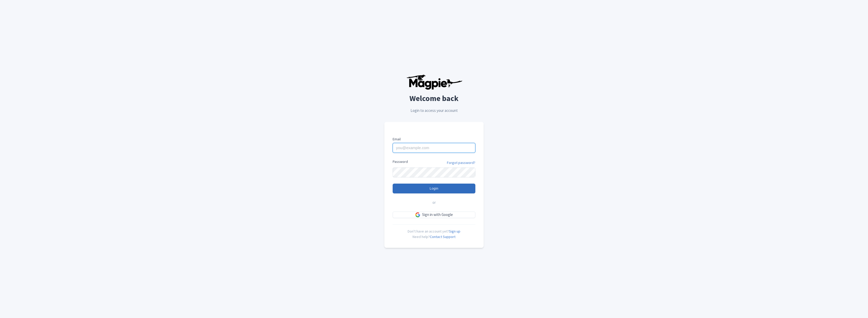 The width and height of the screenshot is (868, 318). I want to click on h2: Welcome back, so click(434, 98).